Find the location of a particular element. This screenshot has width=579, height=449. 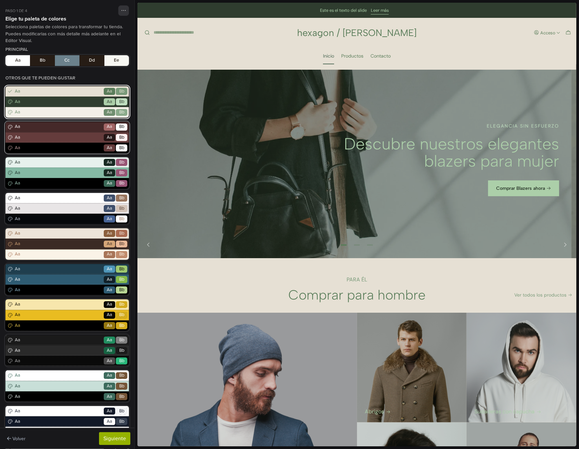

a: Contacto is located at coordinates (243, 53).